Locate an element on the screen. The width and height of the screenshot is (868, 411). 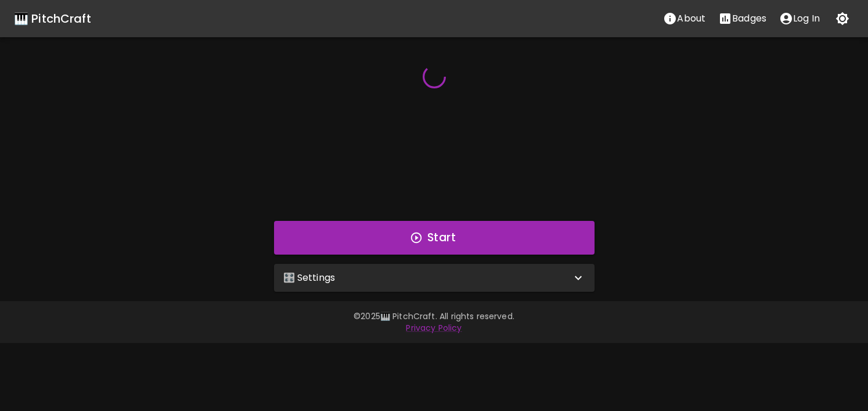
button: About is located at coordinates (684, 19).